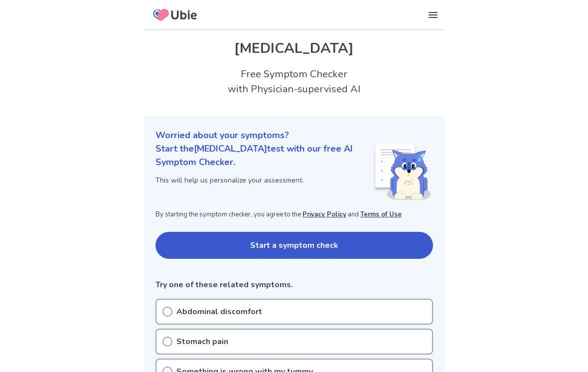 This screenshot has width=588, height=372. What do you see at coordinates (202, 341) in the screenshot?
I see `p: Stomach pain` at bounding box center [202, 341].